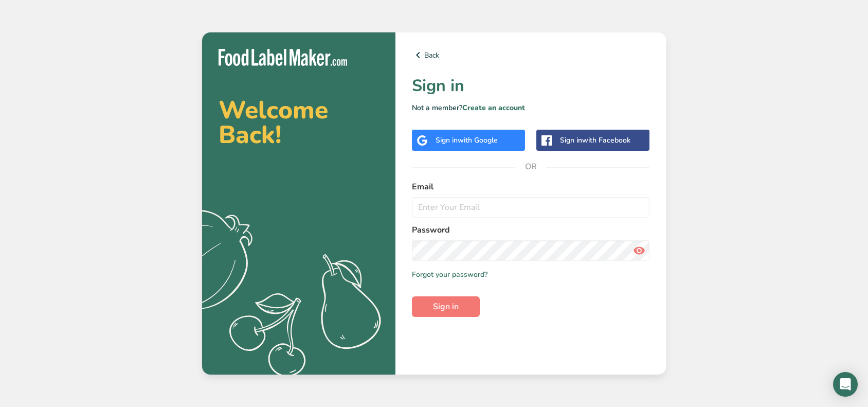  Describe the element at coordinates (283, 57) in the screenshot. I see `img: Food Label Maker` at that location.